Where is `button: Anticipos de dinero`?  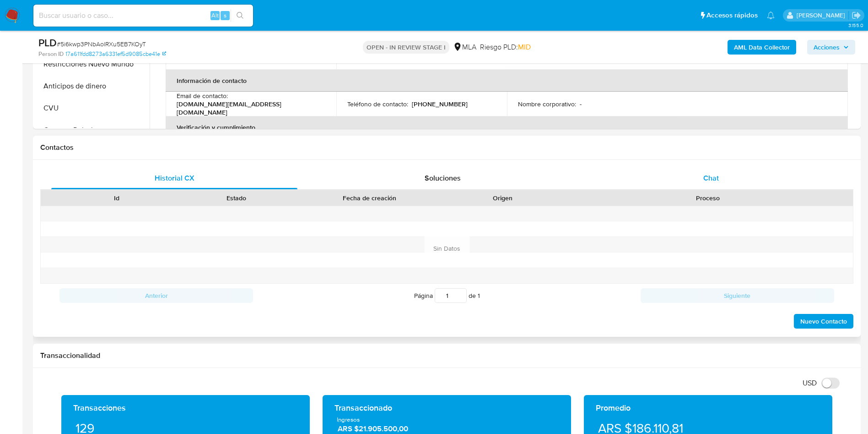
button: Anticipos de dinero is located at coordinates (93, 86).